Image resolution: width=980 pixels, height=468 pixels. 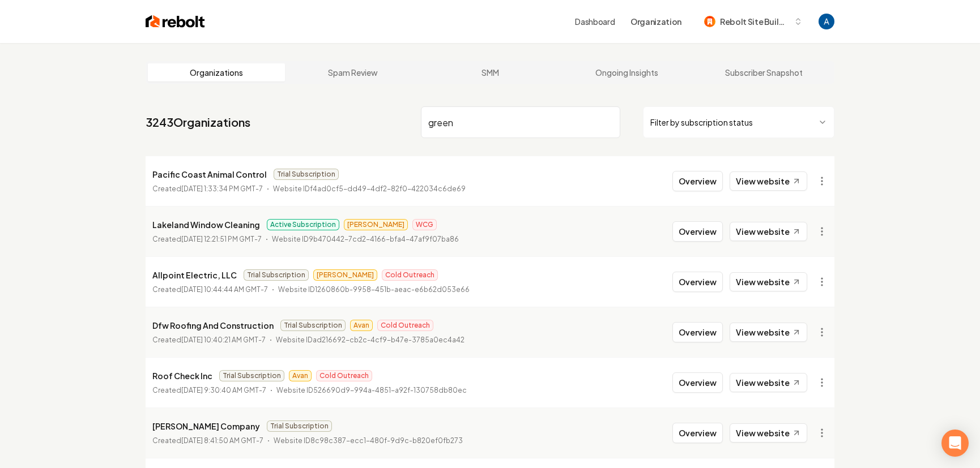 What do you see at coordinates (369, 189) in the screenshot?
I see `p: Website ID f4ad0cf5-dd49-4df2-82f0-422034c6de69` at bounding box center [369, 189].